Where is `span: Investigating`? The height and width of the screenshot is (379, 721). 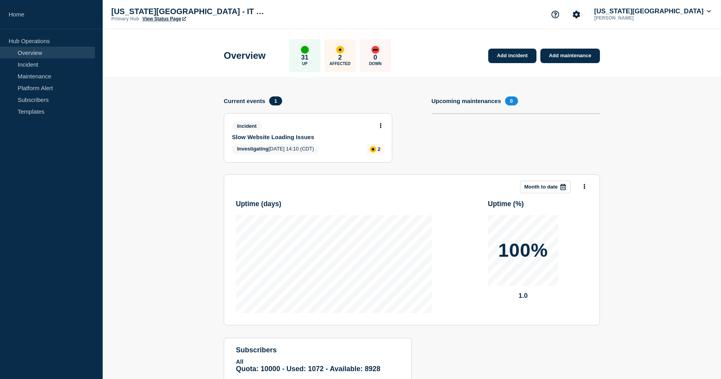 span: Investigating is located at coordinates (253, 149).